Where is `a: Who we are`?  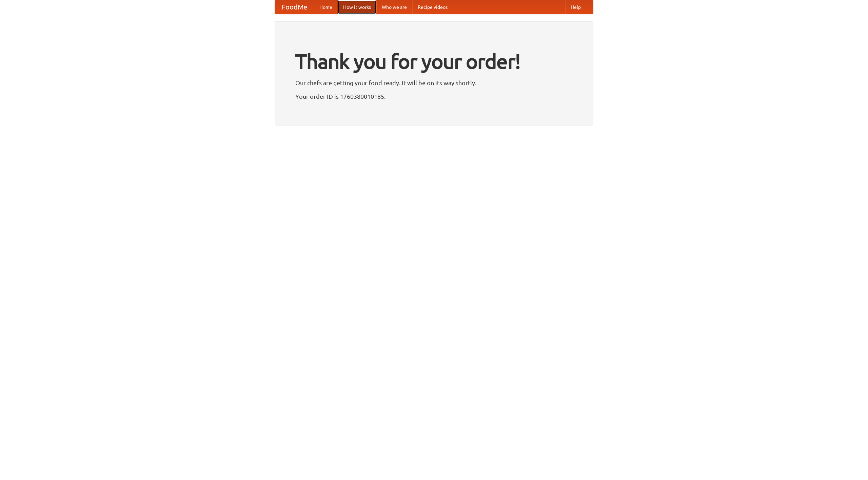
a: Who we are is located at coordinates (395, 7).